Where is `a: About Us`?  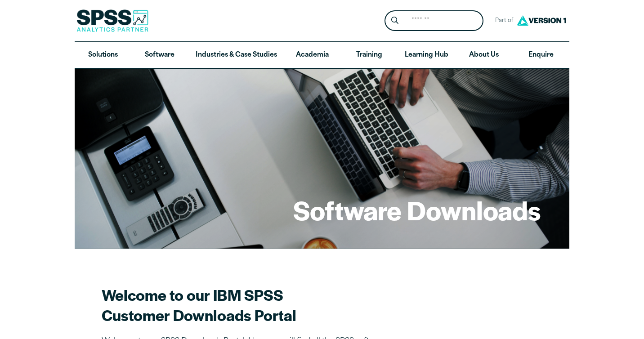
a: About Us is located at coordinates (484, 55).